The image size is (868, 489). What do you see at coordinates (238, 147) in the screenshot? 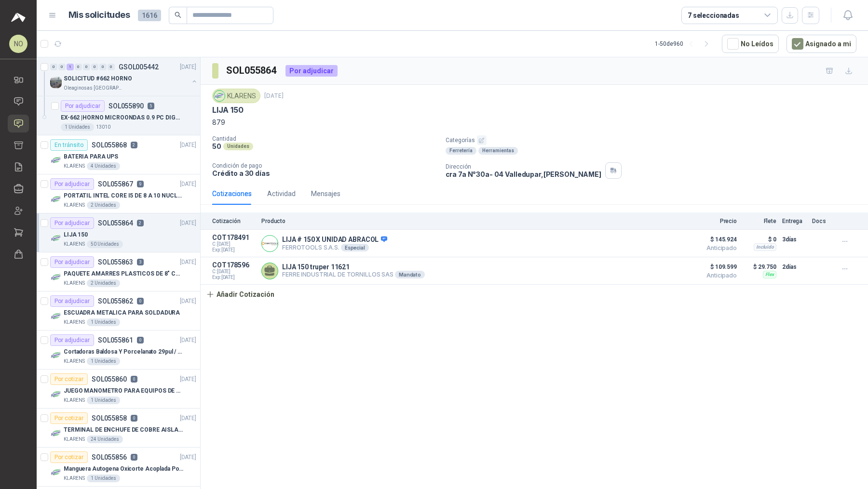
I see `div: Unidades` at bounding box center [238, 147].